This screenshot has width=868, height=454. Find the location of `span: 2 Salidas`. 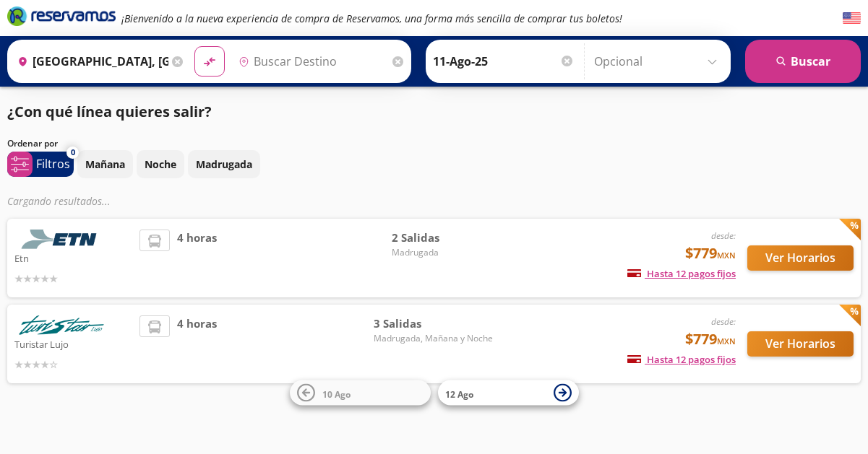

span: 2 Salidas is located at coordinates (442, 238).